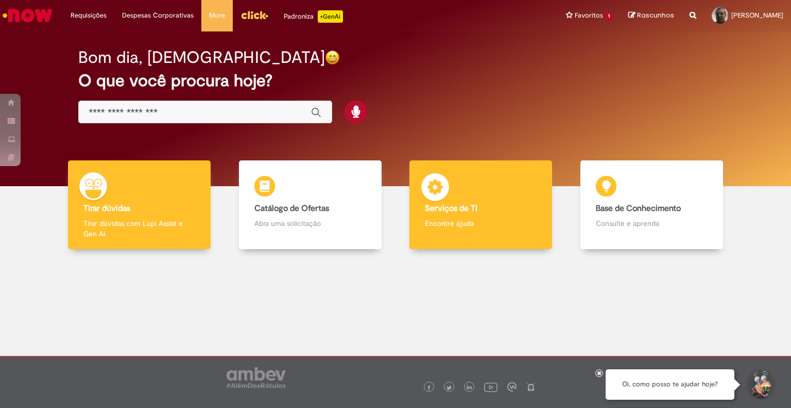 The image size is (791, 408). What do you see at coordinates (609, 16) in the screenshot?
I see `span: 1` at bounding box center [609, 16].